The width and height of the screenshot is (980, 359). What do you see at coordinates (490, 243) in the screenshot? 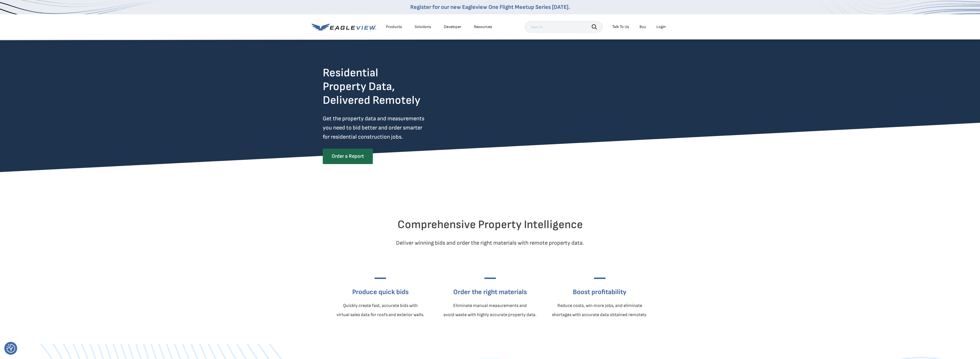
I see `p: Deliver winning bids and order the right materials with remote property data.` at bounding box center [490, 243].